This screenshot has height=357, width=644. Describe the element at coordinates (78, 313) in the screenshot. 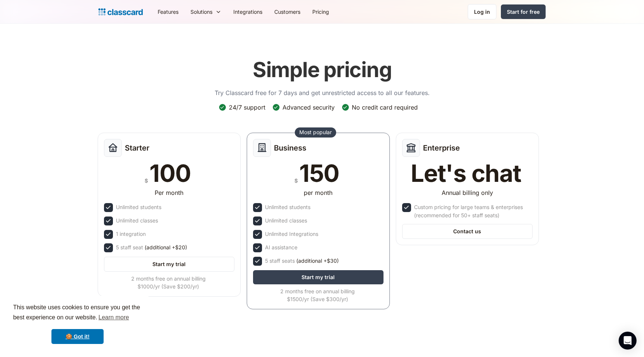

I see `span: This website uses cookies to ensure you get the best experience on our website.` at that location.